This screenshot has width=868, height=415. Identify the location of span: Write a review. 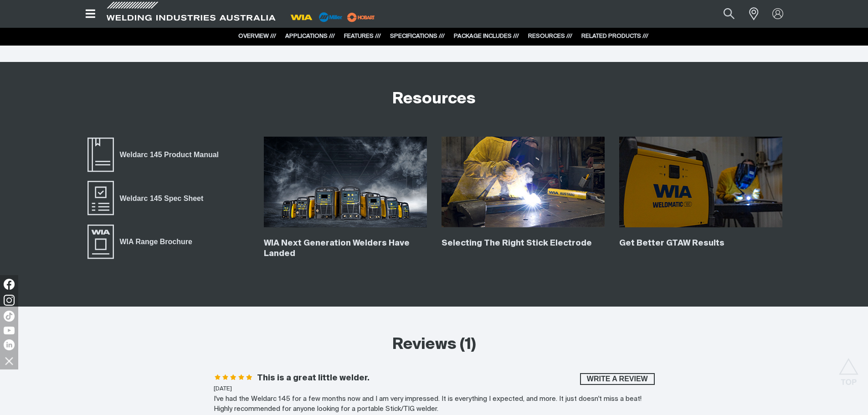
(617, 379).